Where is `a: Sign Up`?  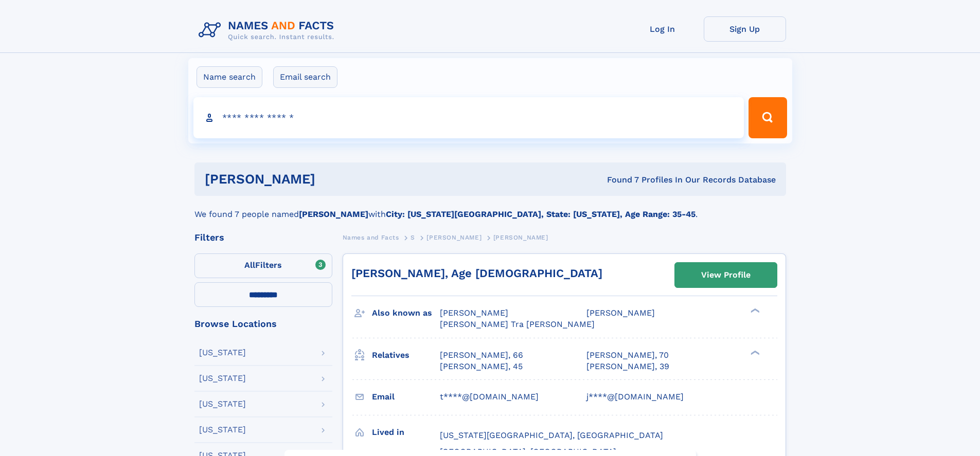
a: Sign Up is located at coordinates (745, 29).